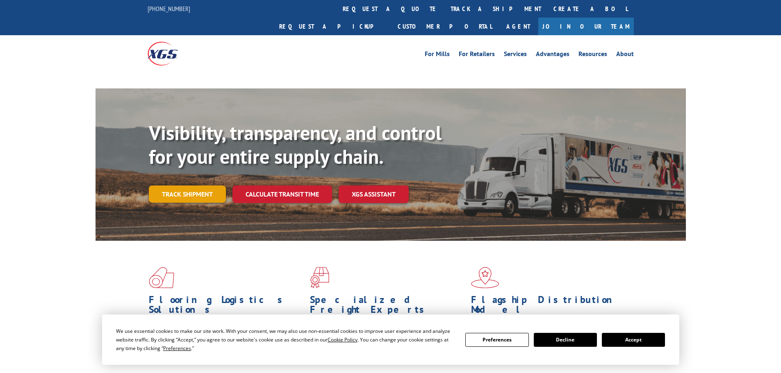 This screenshot has width=781, height=373. Describe the element at coordinates (177, 348) in the screenshot. I see `span: Preferences` at that location.